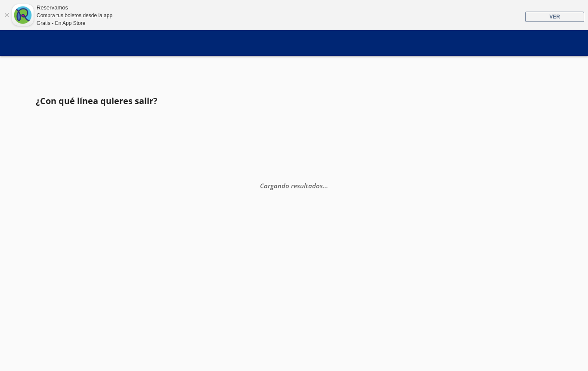 This screenshot has height=371, width=588. I want to click on a: VER, so click(555, 17).